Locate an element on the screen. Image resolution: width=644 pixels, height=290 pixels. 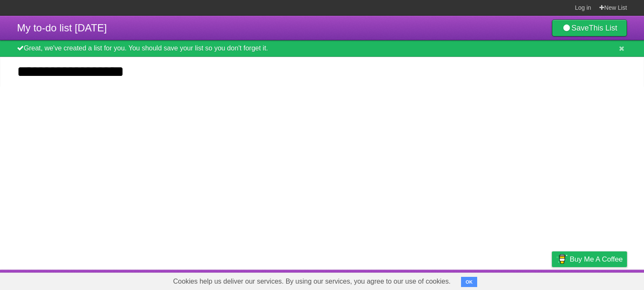
span: Buy me a coffee is located at coordinates (596, 259).